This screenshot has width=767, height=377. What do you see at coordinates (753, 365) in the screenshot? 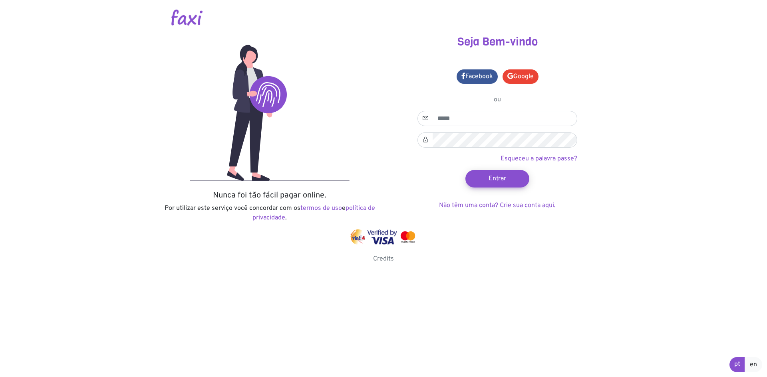
I see `a: en` at bounding box center [753, 365].